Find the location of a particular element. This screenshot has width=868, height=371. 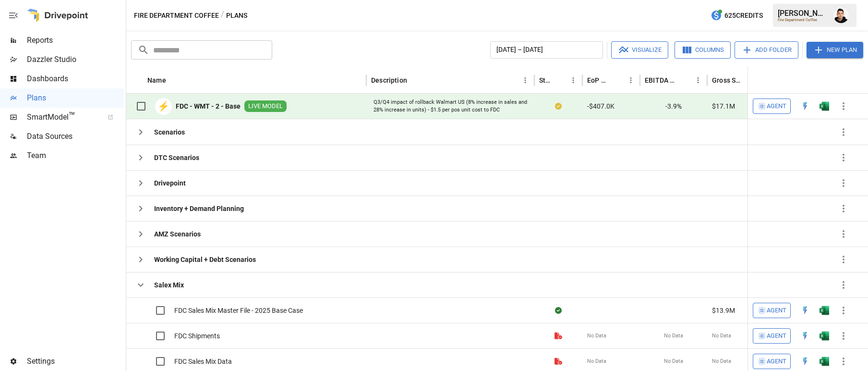

span: FDC Sales Mix Master File - 2025 Base Case is located at coordinates (238, 310).